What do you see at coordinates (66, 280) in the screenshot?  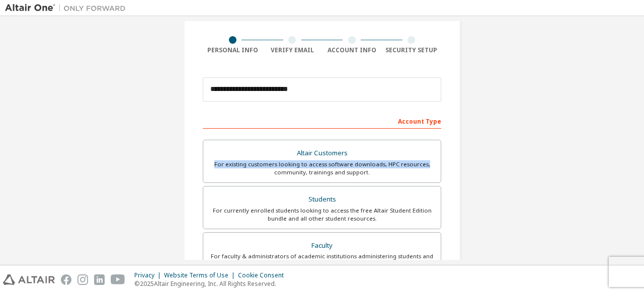 I see `img: facebook.svg` at bounding box center [66, 280].